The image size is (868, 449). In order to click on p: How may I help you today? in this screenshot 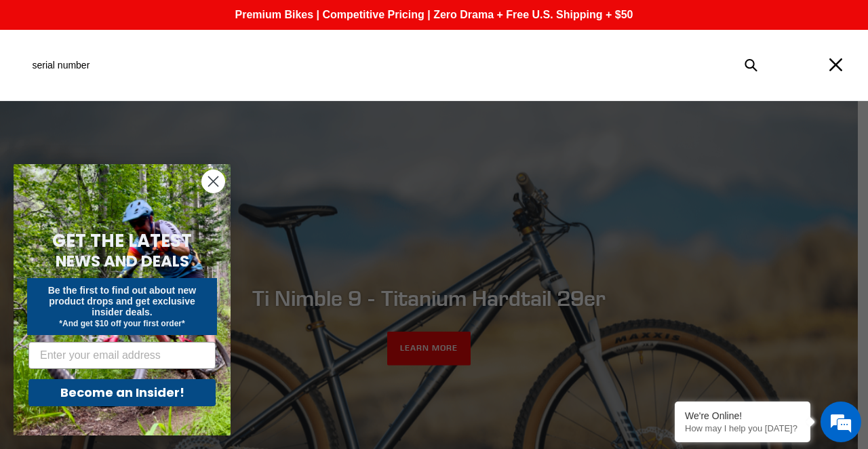, I will do `click(742, 428)`.